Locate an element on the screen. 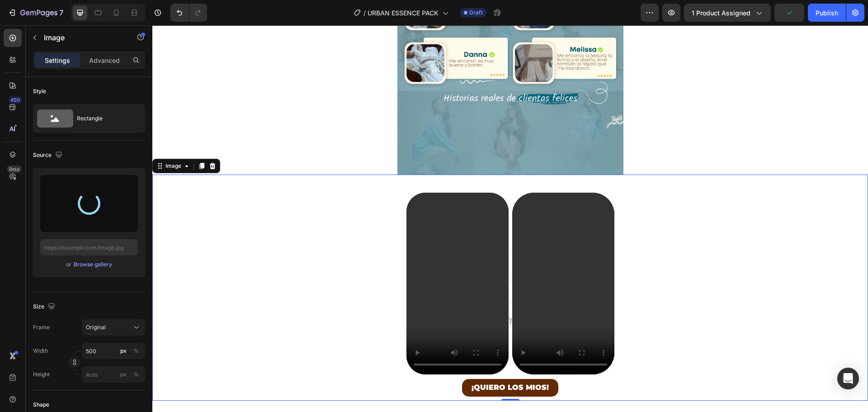  span: or is located at coordinates (69, 265).